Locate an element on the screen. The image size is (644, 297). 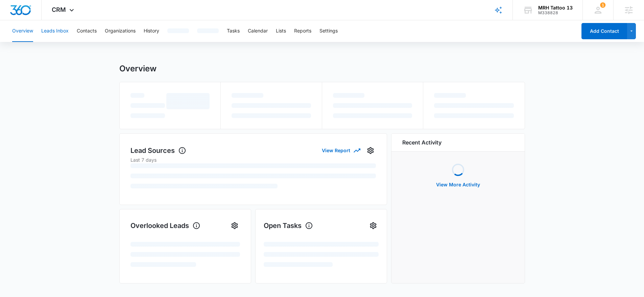
button: Calendar is located at coordinates (257, 31).